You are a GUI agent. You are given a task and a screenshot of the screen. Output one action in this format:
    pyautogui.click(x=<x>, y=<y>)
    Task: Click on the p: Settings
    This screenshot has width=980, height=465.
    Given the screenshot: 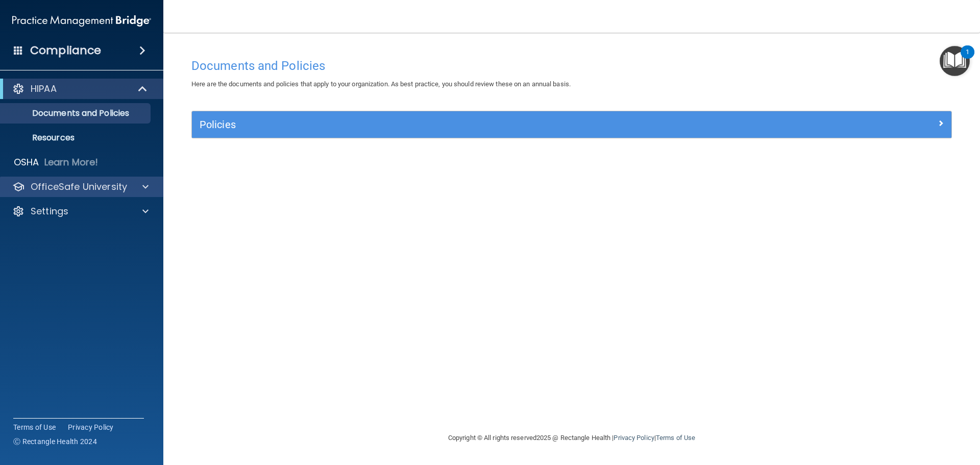 What is the action you would take?
    pyautogui.click(x=50, y=212)
    